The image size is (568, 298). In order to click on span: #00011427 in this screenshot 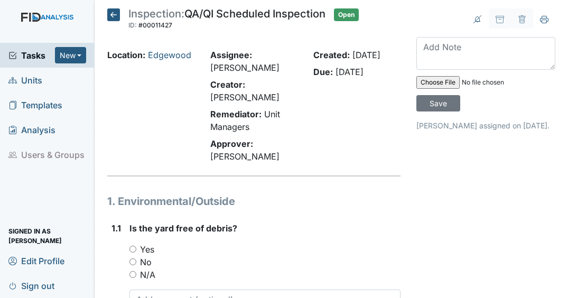, I will do `click(155, 25)`.